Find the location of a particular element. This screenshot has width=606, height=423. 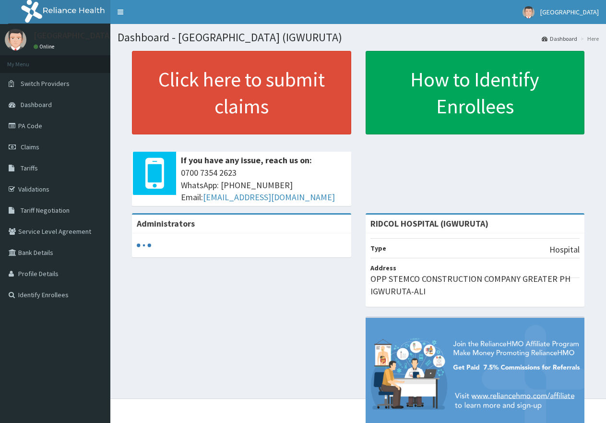

span: Switch Providers is located at coordinates (45, 84).